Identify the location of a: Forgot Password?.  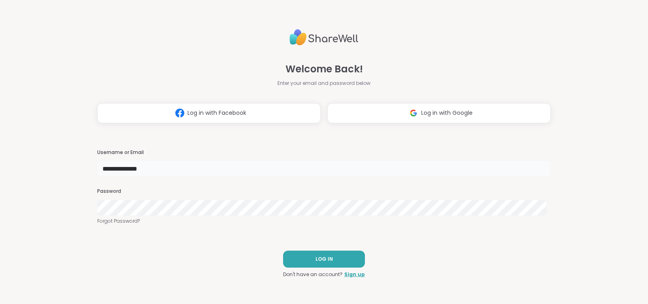
(324, 221).